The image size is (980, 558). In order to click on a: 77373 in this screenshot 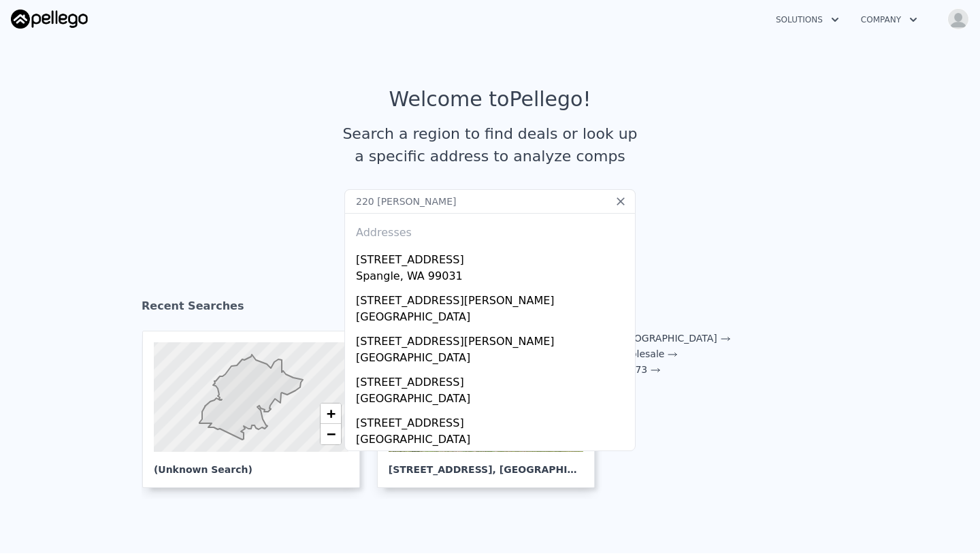, I will do `click(639, 370)`.